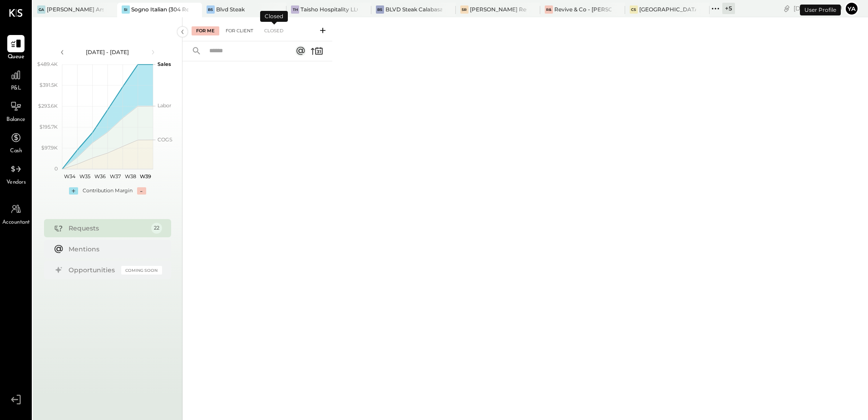 The width and height of the screenshot is (868, 420). I want to click on a: Queue, so click(16, 48).